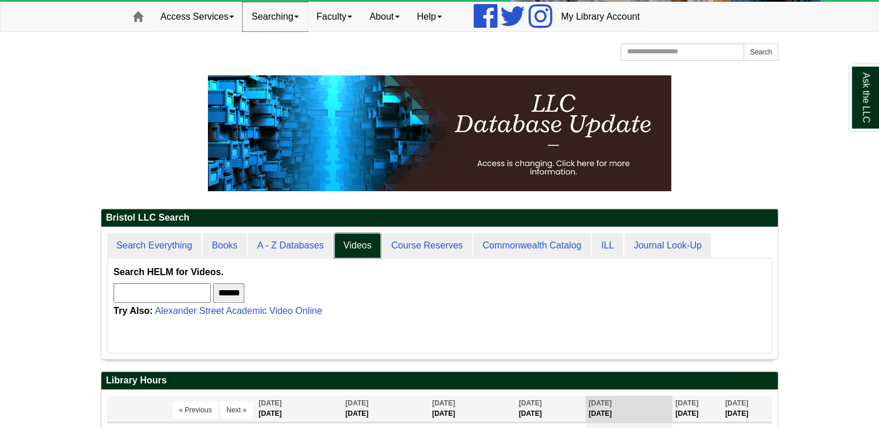  What do you see at coordinates (439, 133) in the screenshot?
I see `img: HTML tutorial` at bounding box center [439, 133].